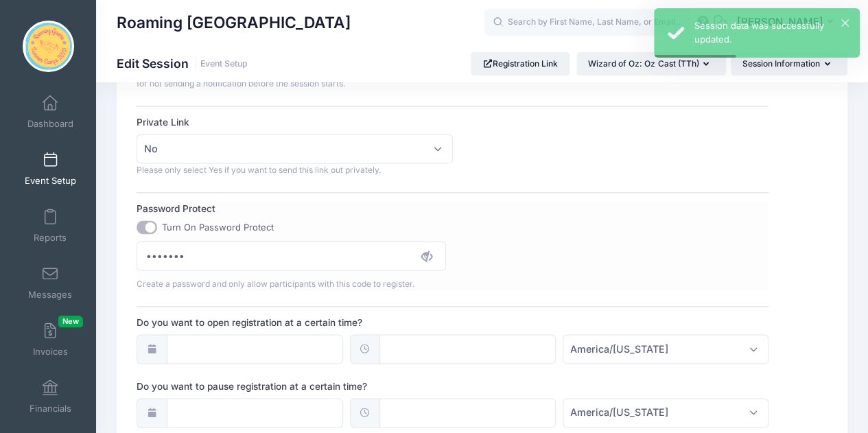  I want to click on span: Reports, so click(50, 238).